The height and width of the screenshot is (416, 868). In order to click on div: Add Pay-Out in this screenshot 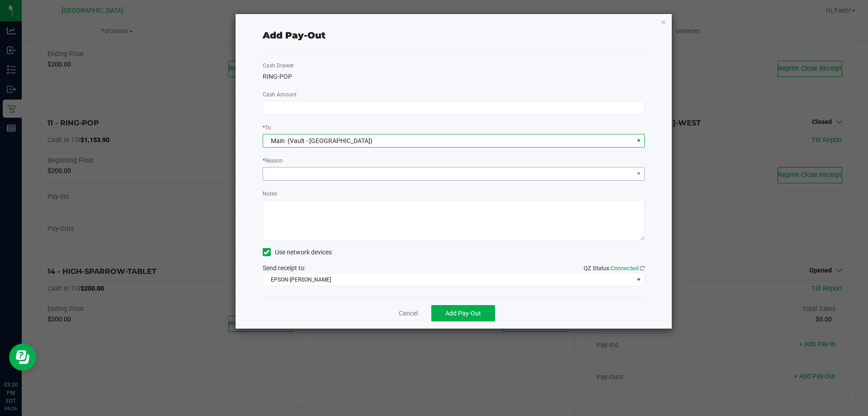, I will do `click(294, 35)`.